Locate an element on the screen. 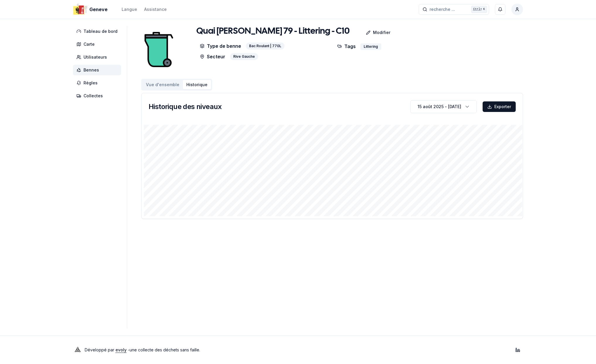  a: Carte is located at coordinates (98, 44).